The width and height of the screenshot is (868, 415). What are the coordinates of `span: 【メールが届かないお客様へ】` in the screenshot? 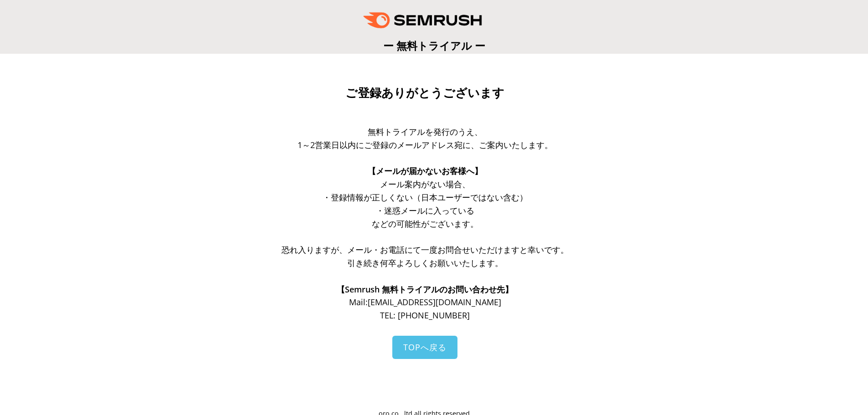 It's located at (425, 171).